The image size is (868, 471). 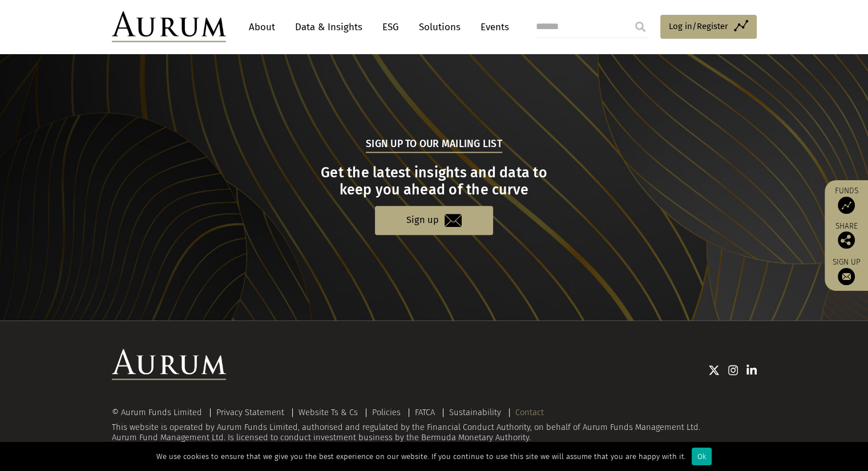 What do you see at coordinates (424, 412) in the screenshot?
I see `a: FATCA` at bounding box center [424, 412].